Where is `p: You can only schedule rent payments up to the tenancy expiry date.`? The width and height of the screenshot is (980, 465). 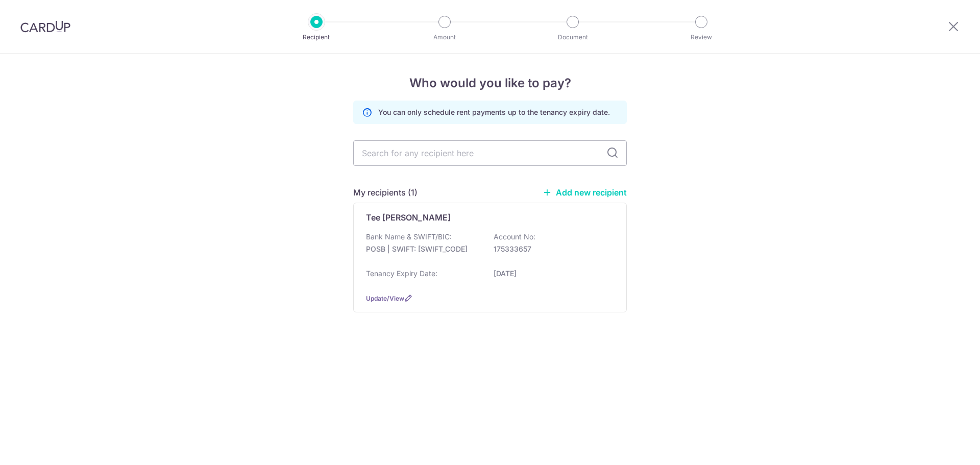 p: You can only schedule rent payments up to the tenancy expiry date. is located at coordinates (494, 112).